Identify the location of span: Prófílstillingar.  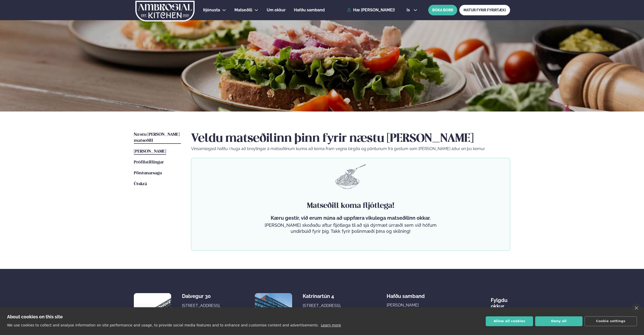
(149, 162).